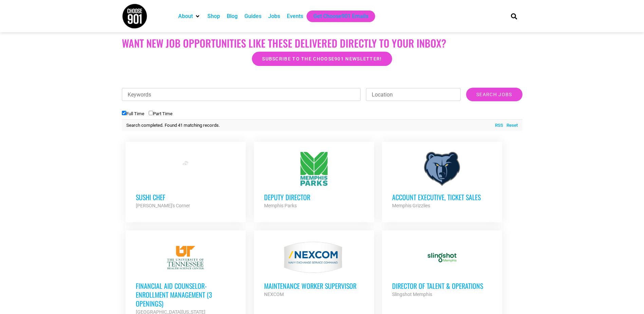 The width and height of the screenshot is (644, 314). I want to click on a: Jobs, so click(274, 16).